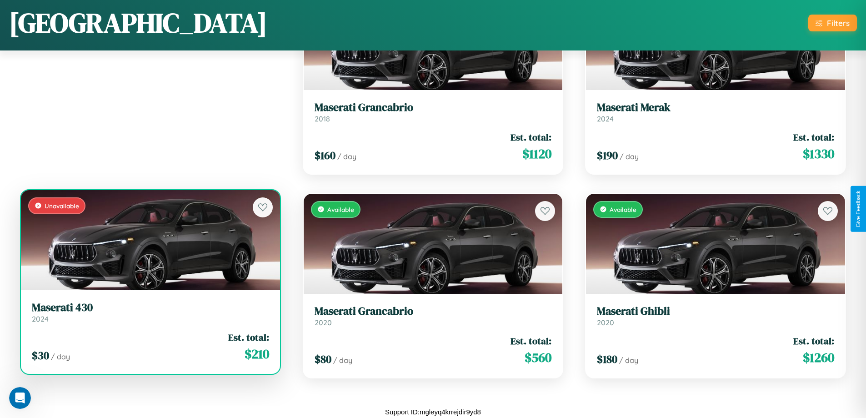 The image size is (866, 418). What do you see at coordinates (716, 112) in the screenshot?
I see `a: Maserati Merak2024` at bounding box center [716, 112].